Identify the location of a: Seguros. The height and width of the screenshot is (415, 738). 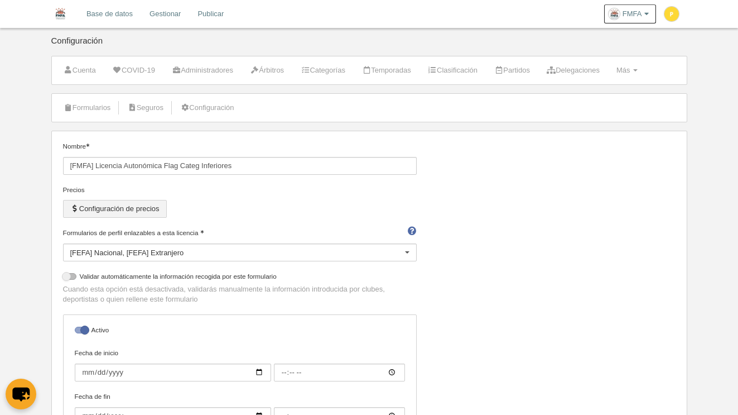
(145, 108).